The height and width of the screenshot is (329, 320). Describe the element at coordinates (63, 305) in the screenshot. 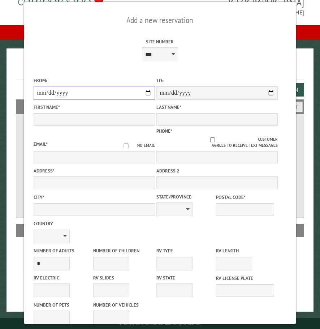

I see `label: Number of Pets` at that location.